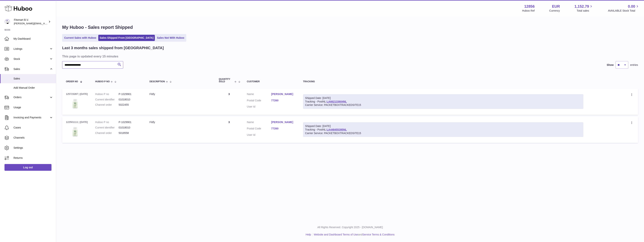 The width and height of the screenshot is (644, 242). Describe the element at coordinates (585, 11) in the screenshot. I see `span: Total sales` at that location.